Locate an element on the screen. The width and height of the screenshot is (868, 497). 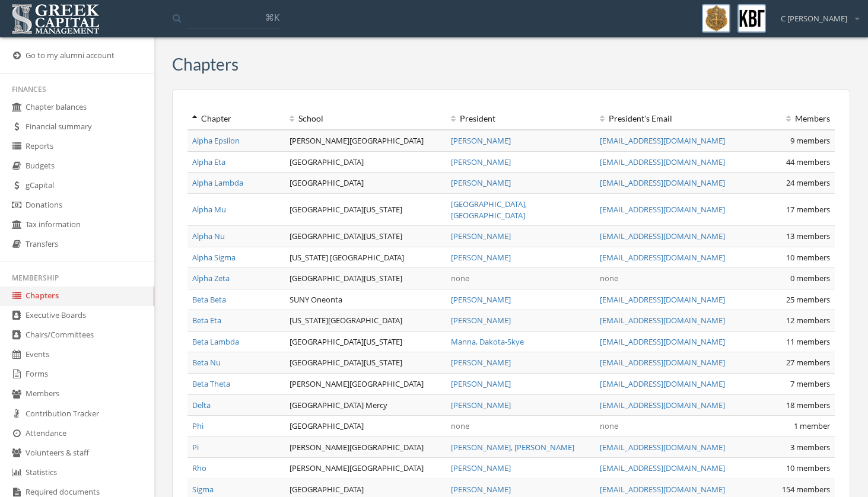
div: Members is located at coordinates (789, 119).